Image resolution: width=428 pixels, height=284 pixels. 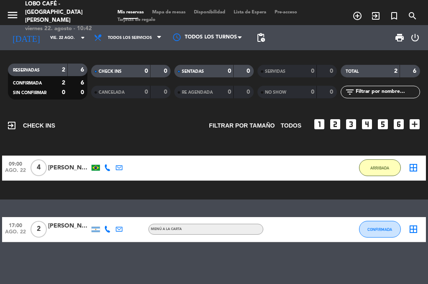 What do you see at coordinates (242, 125) in the screenshot?
I see `span: Filtrar por tamaño` at bounding box center [242, 125].